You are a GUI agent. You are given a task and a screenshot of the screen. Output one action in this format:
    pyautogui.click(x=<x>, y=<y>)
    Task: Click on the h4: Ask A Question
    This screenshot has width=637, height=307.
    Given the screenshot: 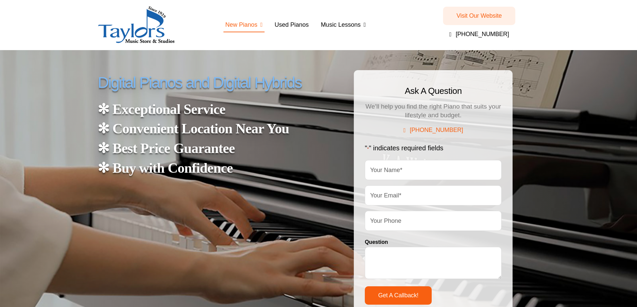 What is the action you would take?
    pyautogui.click(x=433, y=91)
    